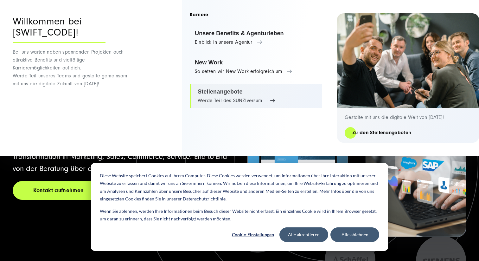  What do you see at coordinates (253, 234) in the screenshot?
I see `button: Cookie-Einstellungen` at bounding box center [253, 234].